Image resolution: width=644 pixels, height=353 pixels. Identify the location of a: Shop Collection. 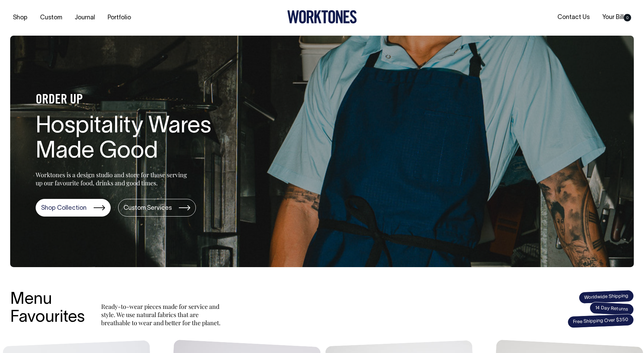
(73, 208).